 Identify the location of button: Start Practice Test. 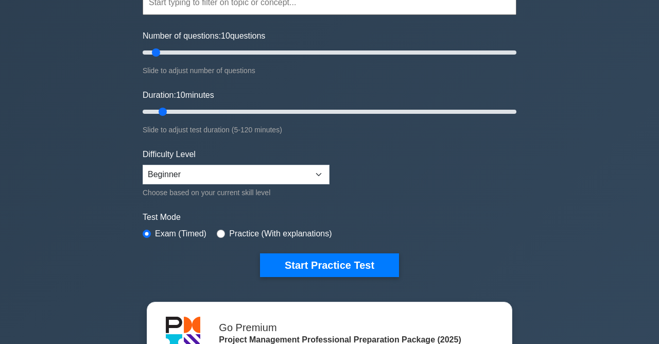
(329, 265).